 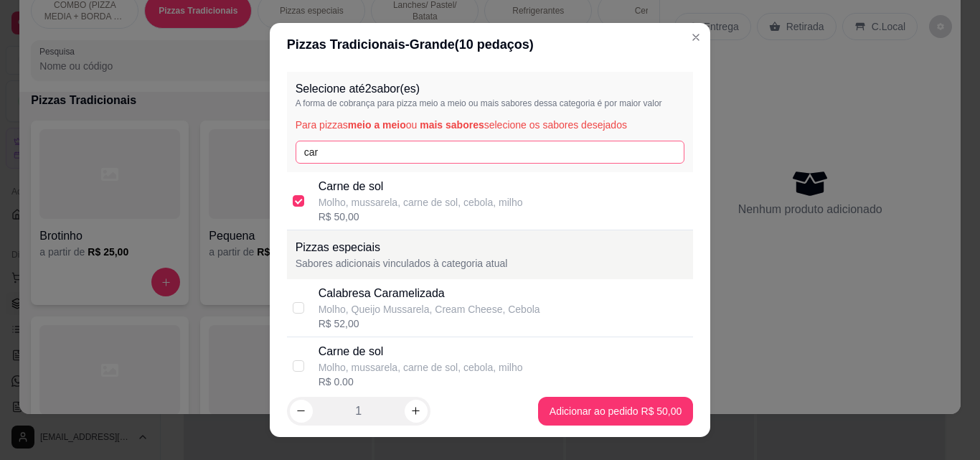 What do you see at coordinates (640, 103) in the screenshot?
I see `span: maior valor` at bounding box center [640, 103].